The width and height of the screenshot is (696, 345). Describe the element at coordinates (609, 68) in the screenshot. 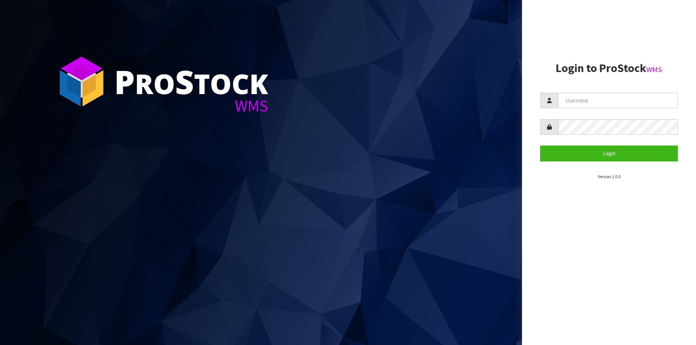

I see `h2: Login to ProStock` at that location.